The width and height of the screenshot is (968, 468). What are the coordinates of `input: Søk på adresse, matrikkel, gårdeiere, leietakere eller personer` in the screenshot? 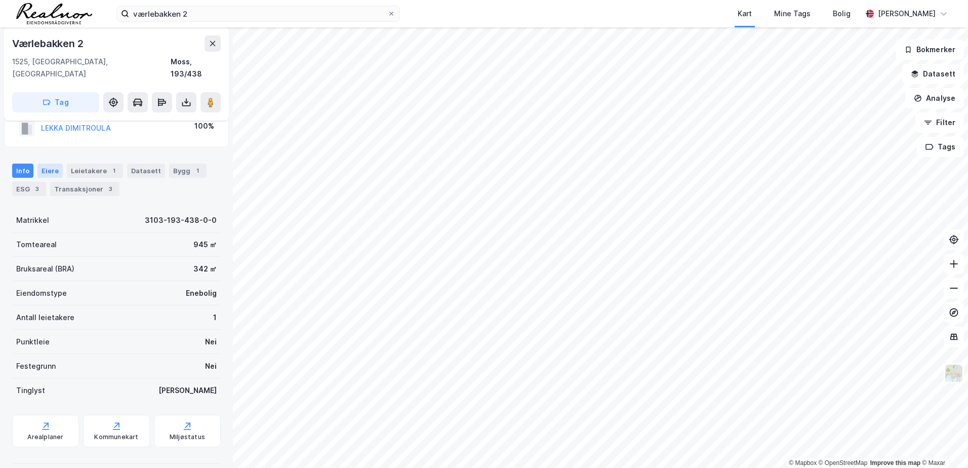 It's located at (258, 14).